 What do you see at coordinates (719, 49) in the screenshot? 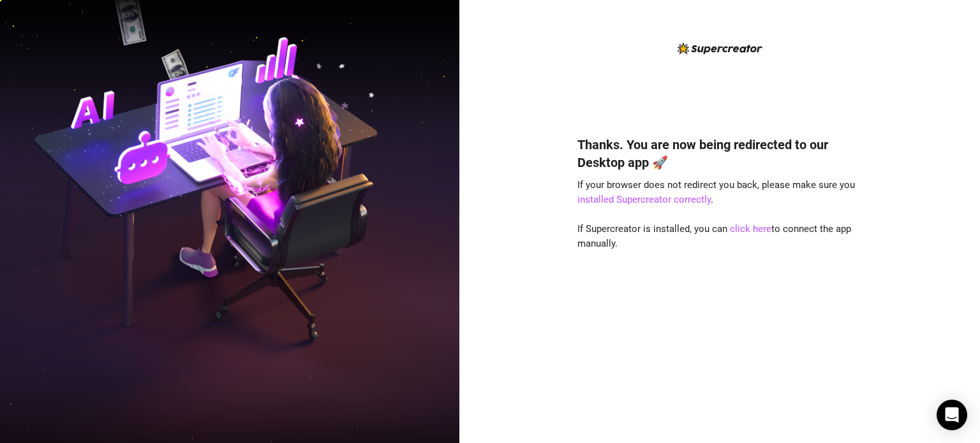
I see `img: logo-BBDzfeDw.svg` at bounding box center [719, 49].